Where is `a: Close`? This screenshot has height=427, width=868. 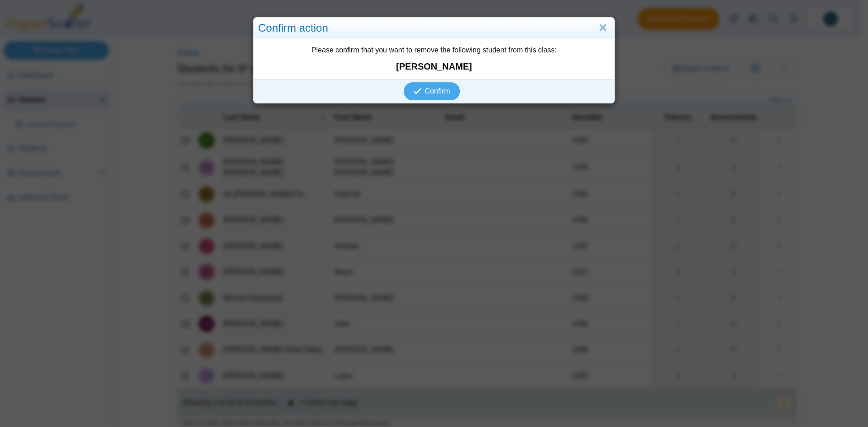
a: Close is located at coordinates (603, 28).